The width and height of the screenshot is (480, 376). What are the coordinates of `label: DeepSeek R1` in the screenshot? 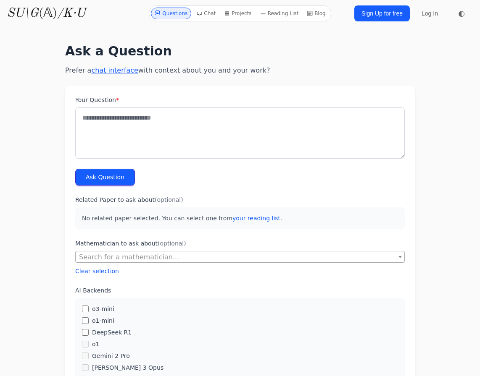 It's located at (112, 333).